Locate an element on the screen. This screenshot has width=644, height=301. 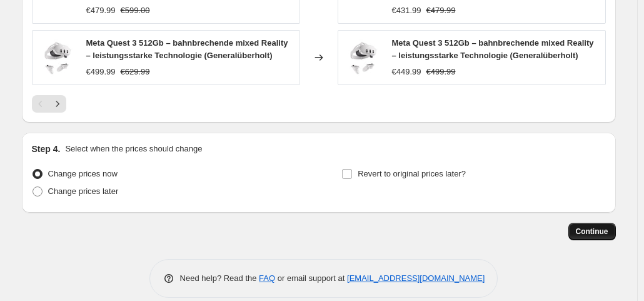
span: Revert to original prices later? is located at coordinates (412, 174).